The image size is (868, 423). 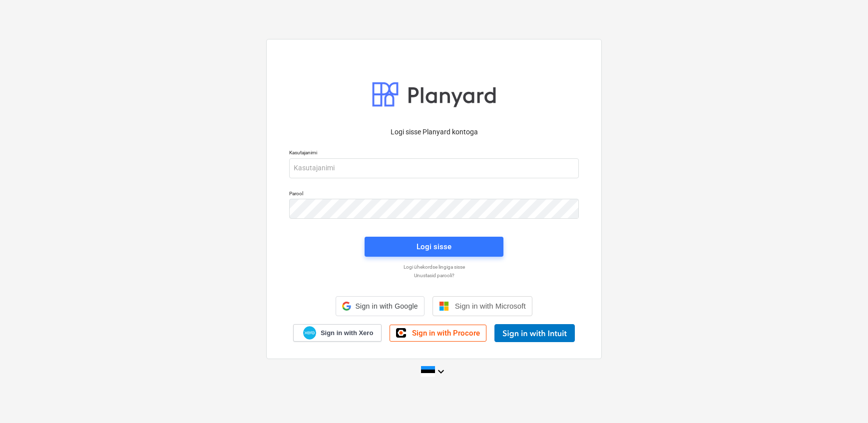 I want to click on a: Unustasid parooli?, so click(x=434, y=275).